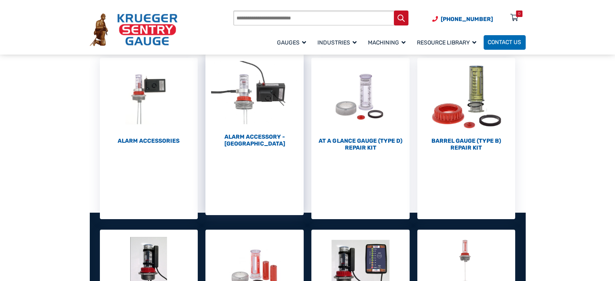  I want to click on a: Industries, so click(338, 42).